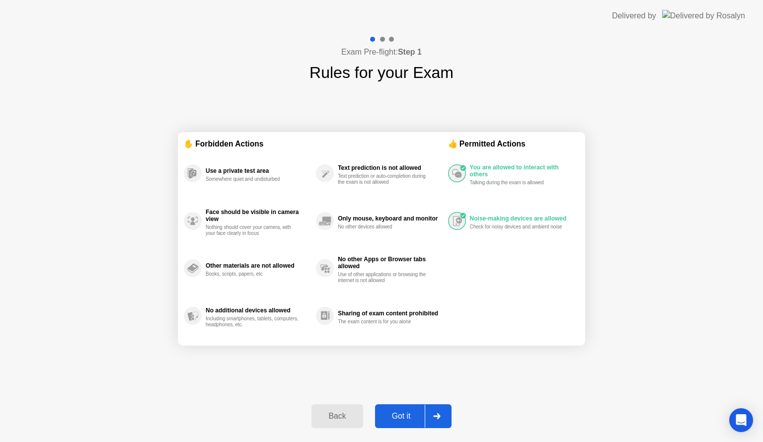 This screenshot has width=763, height=442. I want to click on div: Delivered by, so click(634, 16).